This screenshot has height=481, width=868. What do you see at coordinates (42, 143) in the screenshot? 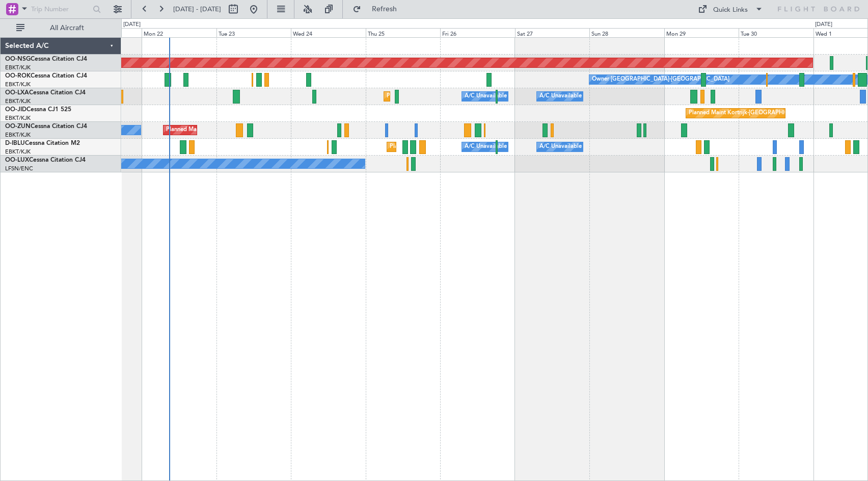
I see `a: D-IBLUCessna Citation M2` at bounding box center [42, 143].